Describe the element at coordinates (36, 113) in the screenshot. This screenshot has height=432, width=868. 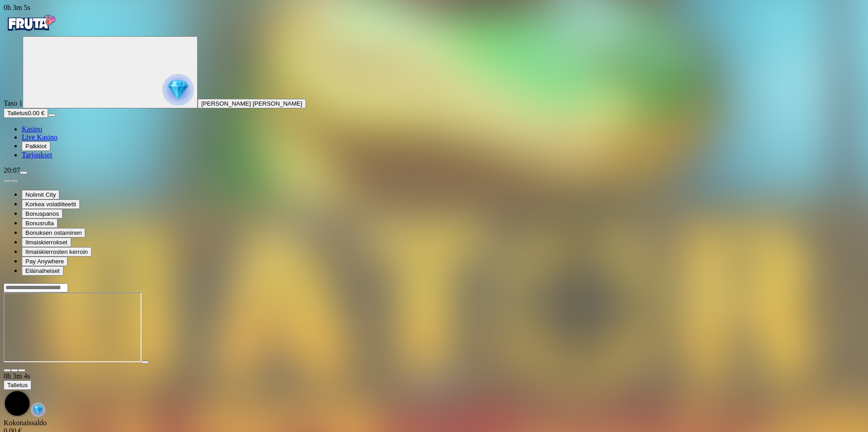
I see `span: 0.00 €` at that location.